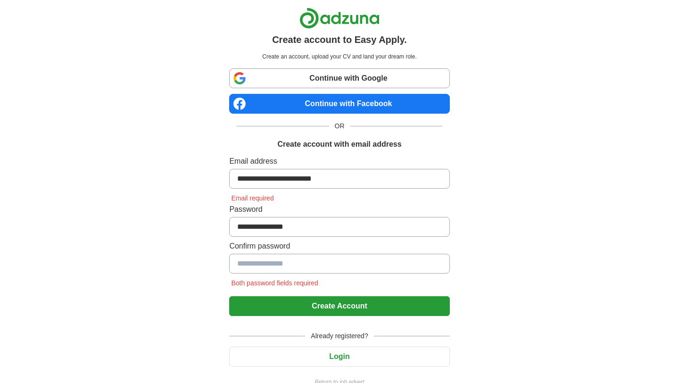 Image resolution: width=679 pixels, height=383 pixels. What do you see at coordinates (339, 18) in the screenshot?
I see `img: Adzuna logo` at bounding box center [339, 18].